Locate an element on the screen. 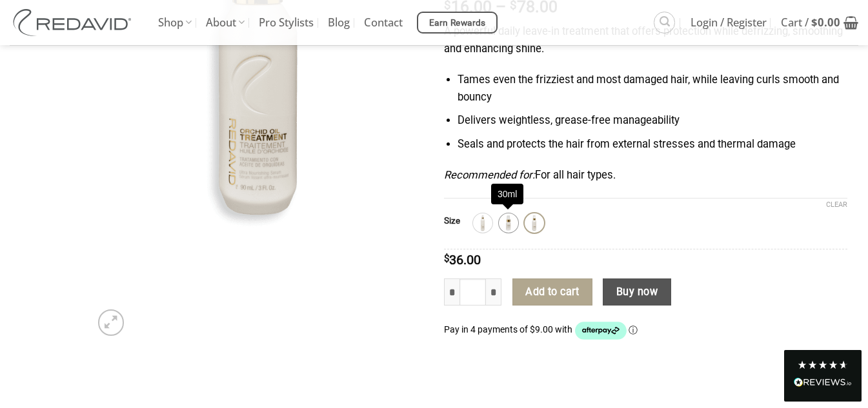 Image resolution: width=868 pixels, height=408 pixels. bdi: 36.00 is located at coordinates (462, 260).